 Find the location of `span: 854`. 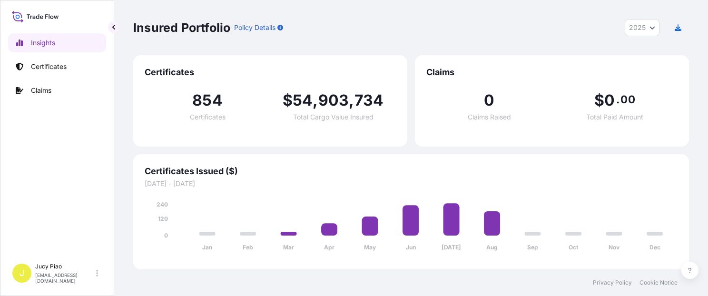

span: 854 is located at coordinates (207, 100).